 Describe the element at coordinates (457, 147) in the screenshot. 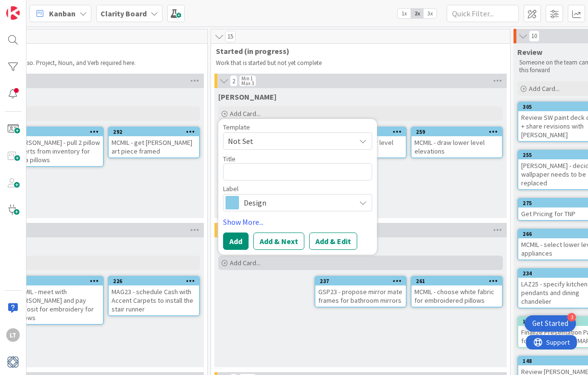

I see `div: MCMIL - draw lower level elevations` at that location.